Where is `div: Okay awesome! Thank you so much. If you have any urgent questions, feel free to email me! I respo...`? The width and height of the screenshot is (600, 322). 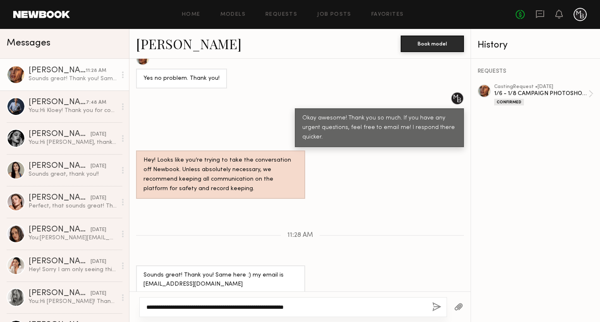 div: Okay awesome! Thank you so much. If you have any urgent questions, feel free to email me! I respo... is located at coordinates (379, 128).